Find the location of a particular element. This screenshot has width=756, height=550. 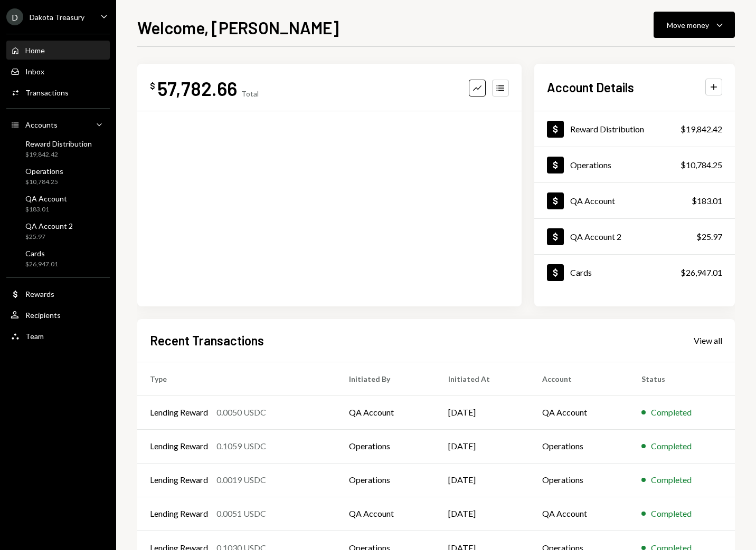

th: Type is located at coordinates (236, 379).